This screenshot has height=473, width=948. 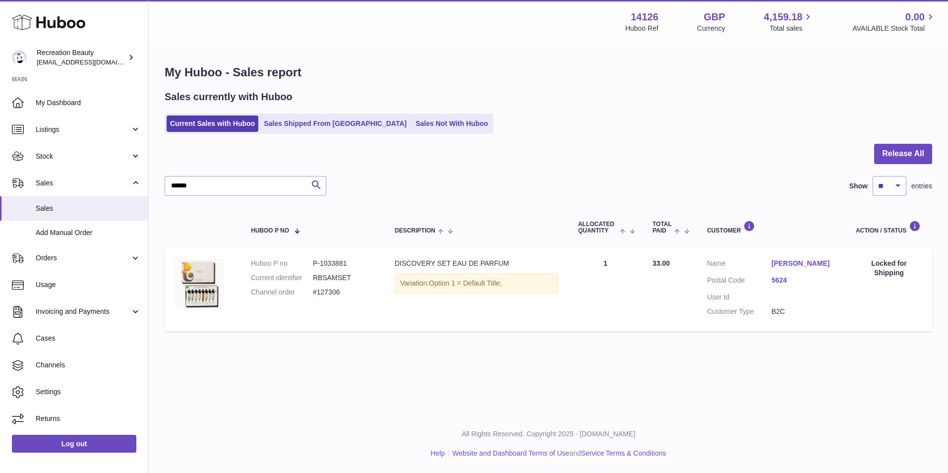 I want to click on label: Show, so click(x=858, y=186).